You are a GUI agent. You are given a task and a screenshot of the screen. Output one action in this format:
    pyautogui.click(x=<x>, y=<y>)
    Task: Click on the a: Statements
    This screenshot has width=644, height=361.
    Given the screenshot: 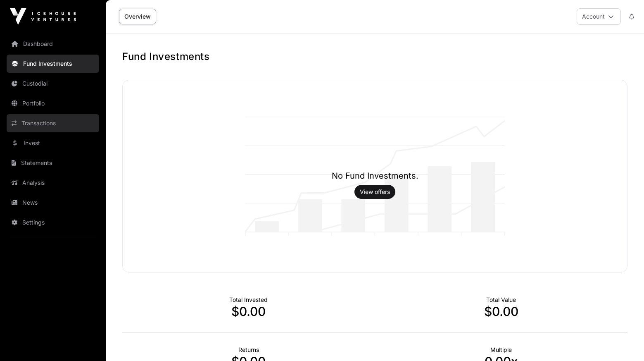 What is the action you would take?
    pyautogui.click(x=53, y=163)
    